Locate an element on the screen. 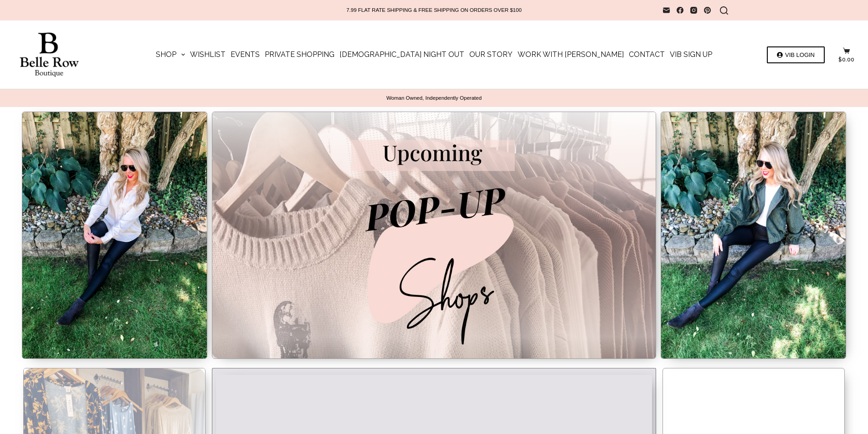 The width and height of the screenshot is (868, 434). a: Our Story is located at coordinates (491, 55).